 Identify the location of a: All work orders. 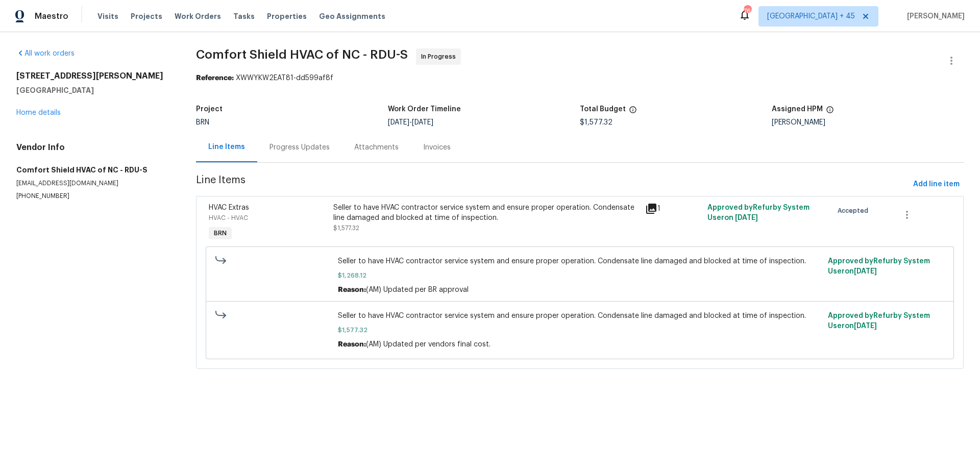
(45, 53).